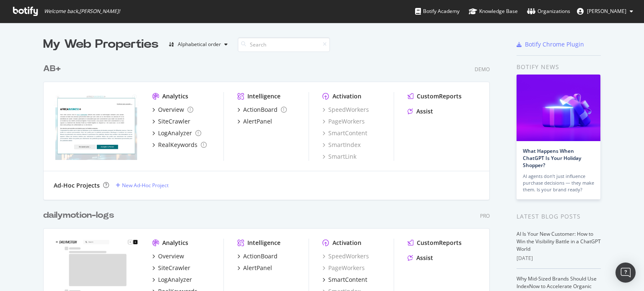  Describe the element at coordinates (549, 11) in the screenshot. I see `div: Organizations` at that location.